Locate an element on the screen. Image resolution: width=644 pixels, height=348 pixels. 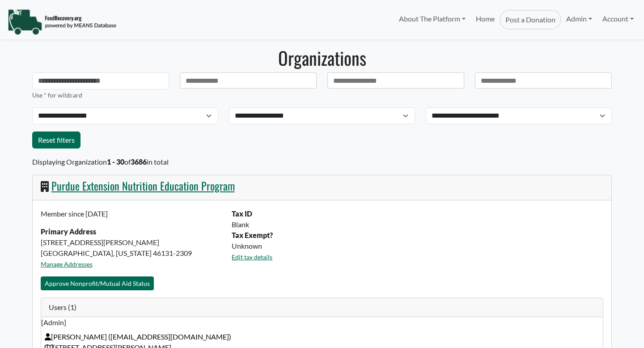
a: Edit tax details is located at coordinates (252, 257).